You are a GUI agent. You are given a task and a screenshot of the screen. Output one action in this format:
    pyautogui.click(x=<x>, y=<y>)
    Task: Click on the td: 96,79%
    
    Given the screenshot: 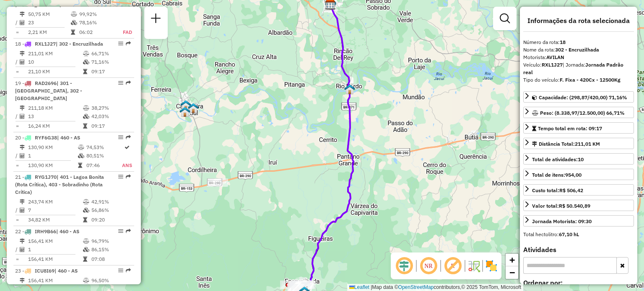 What is the action you would take?
    pyautogui.click(x=110, y=241)
    